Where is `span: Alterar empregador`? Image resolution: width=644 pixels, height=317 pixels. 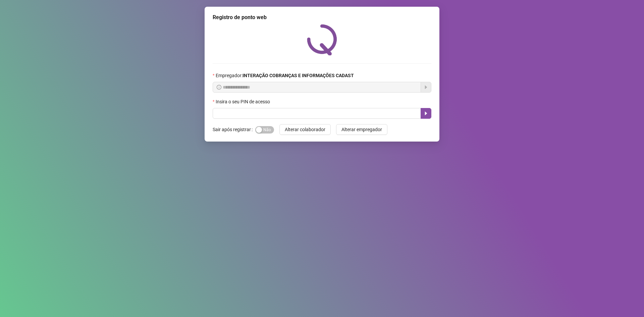 span: Alterar empregador is located at coordinates (362, 130).